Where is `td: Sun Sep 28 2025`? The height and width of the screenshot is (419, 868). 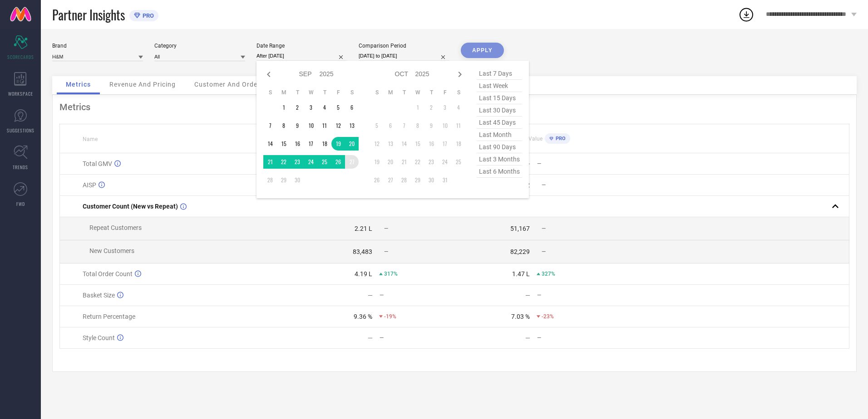
td: Sun Sep 28 2025 is located at coordinates (270, 180).